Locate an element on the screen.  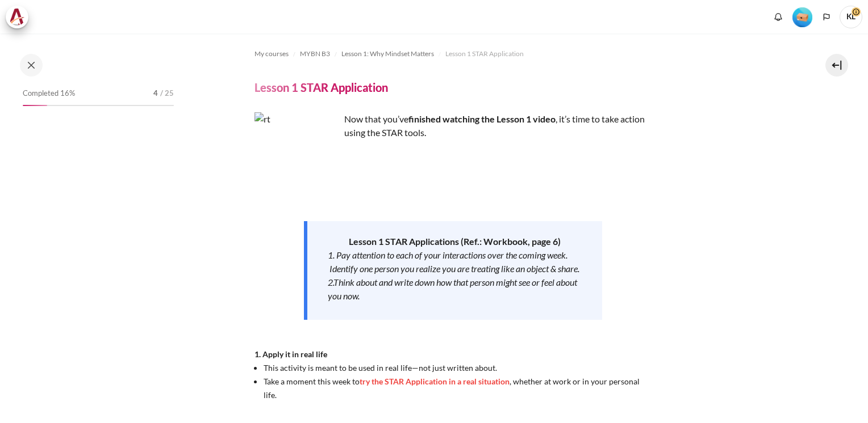
div: Level #1 is located at coordinates (802, 16).